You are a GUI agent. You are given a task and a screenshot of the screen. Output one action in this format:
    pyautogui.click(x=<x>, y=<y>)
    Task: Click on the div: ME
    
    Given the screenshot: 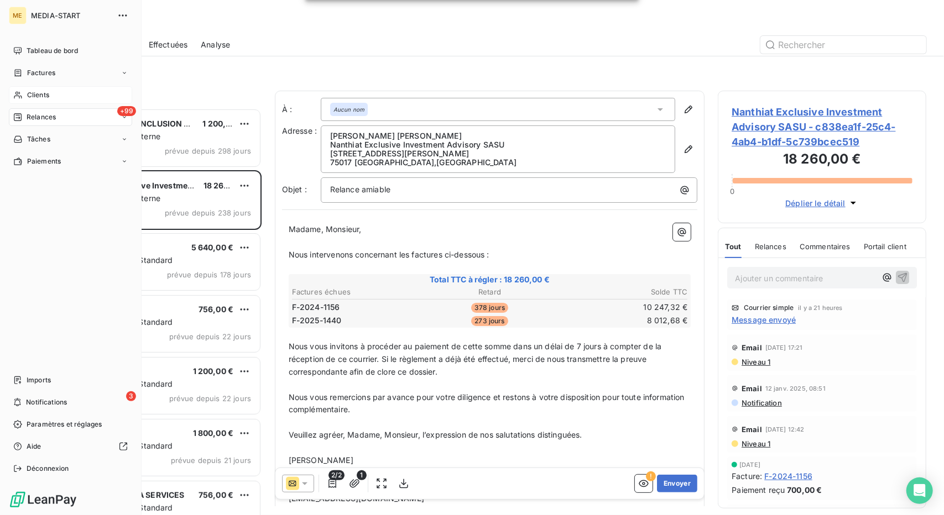 What is the action you would take?
    pyautogui.click(x=18, y=15)
    